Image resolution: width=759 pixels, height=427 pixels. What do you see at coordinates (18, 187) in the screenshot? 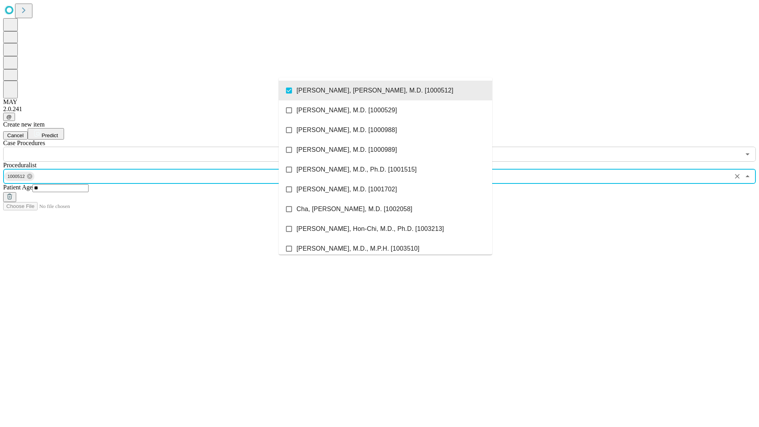
I see `span: Patient Age` at bounding box center [18, 187].